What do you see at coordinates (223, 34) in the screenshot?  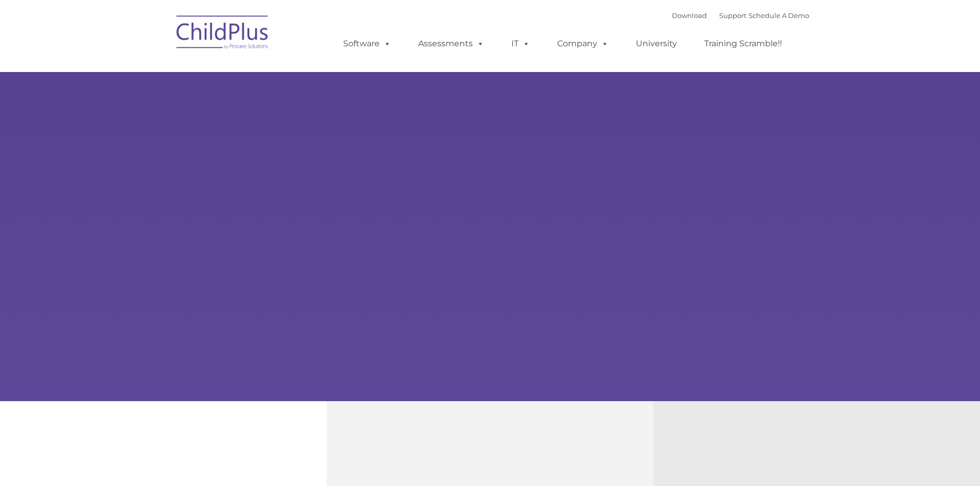 I see `img: ChildPlus by Procare Solutions` at bounding box center [223, 34].